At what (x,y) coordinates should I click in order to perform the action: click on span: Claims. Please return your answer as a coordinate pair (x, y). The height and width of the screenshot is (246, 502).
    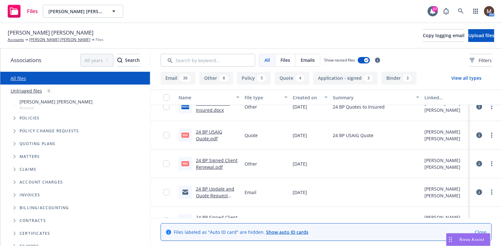
    Looking at the image, I should click on (28, 170).